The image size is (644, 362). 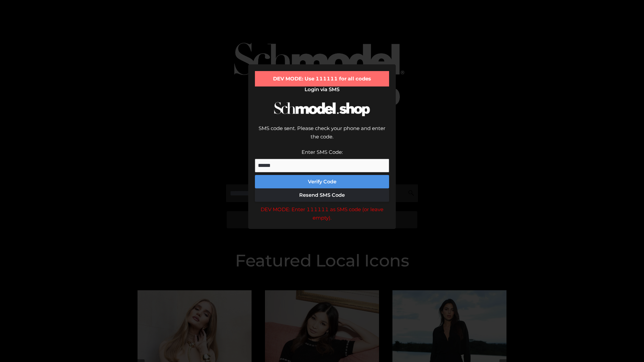 I want to click on div: SMS code sent. Please check your phone and enter the code., so click(x=322, y=136).